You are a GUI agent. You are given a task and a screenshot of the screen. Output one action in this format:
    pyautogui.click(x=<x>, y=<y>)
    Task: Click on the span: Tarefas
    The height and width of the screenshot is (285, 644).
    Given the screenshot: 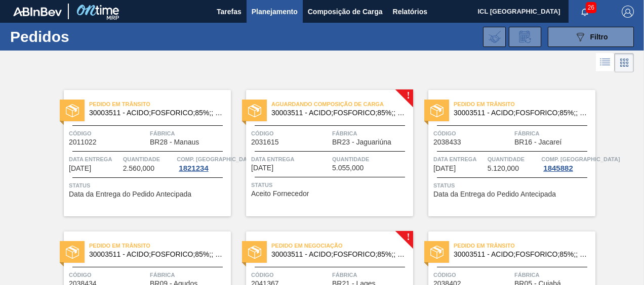 What is the action you would take?
    pyautogui.click(x=229, y=11)
    